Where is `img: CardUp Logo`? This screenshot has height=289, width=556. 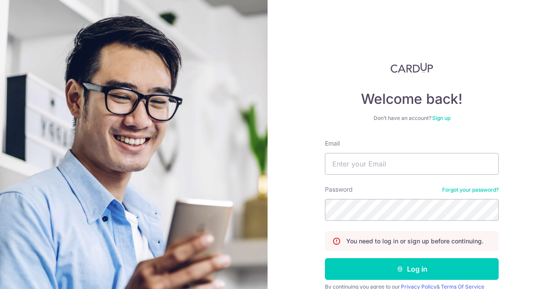
img: CardUp Logo is located at coordinates (412, 68).